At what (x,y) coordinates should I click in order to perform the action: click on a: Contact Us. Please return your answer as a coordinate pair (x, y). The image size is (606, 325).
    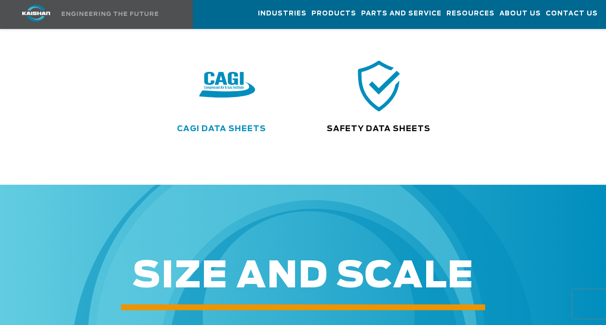
    Looking at the image, I should click on (572, 13).